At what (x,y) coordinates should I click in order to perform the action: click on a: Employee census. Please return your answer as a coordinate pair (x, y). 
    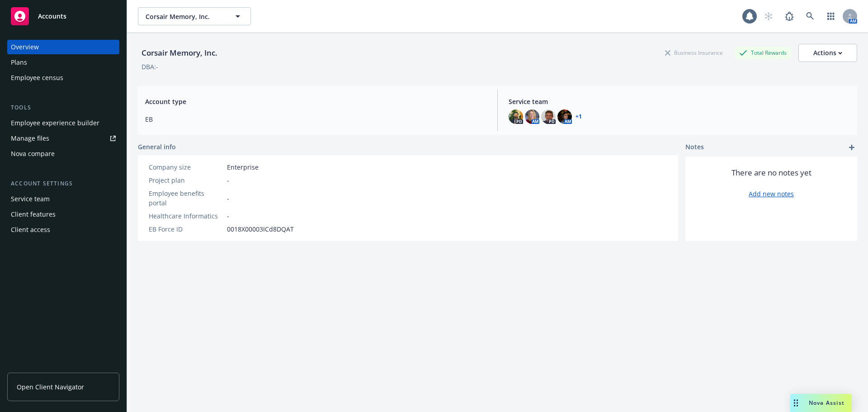
    Looking at the image, I should click on (63, 78).